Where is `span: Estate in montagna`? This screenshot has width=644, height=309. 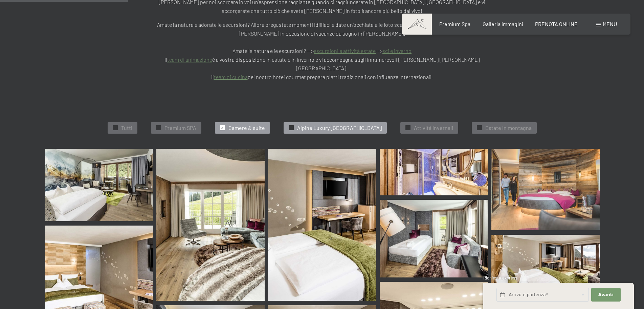
span: Estate in montagna is located at coordinates (508, 128).